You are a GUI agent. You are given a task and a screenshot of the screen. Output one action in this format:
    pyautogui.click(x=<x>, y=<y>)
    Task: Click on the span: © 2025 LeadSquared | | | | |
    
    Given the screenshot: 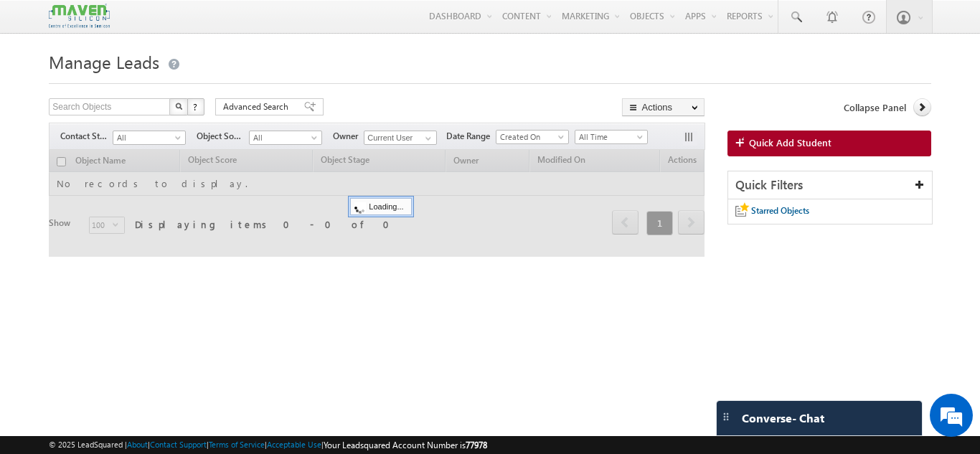 What is the action you would take?
    pyautogui.click(x=268, y=445)
    